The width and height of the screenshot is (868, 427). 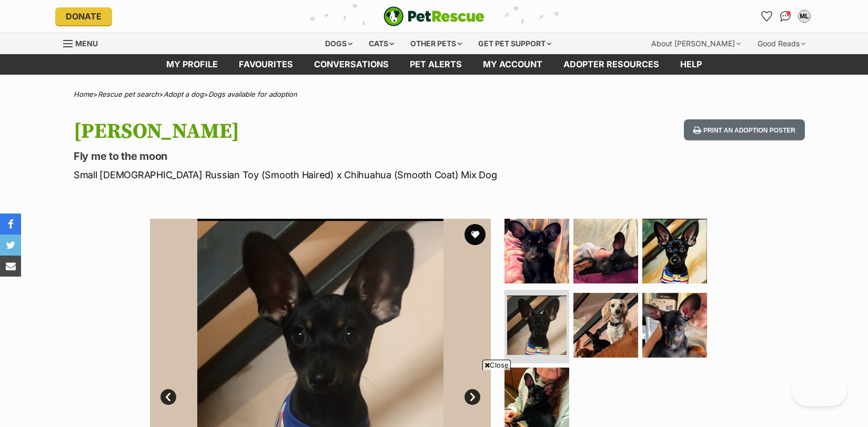 What do you see at coordinates (86, 43) in the screenshot?
I see `span: Menu` at bounding box center [86, 43].